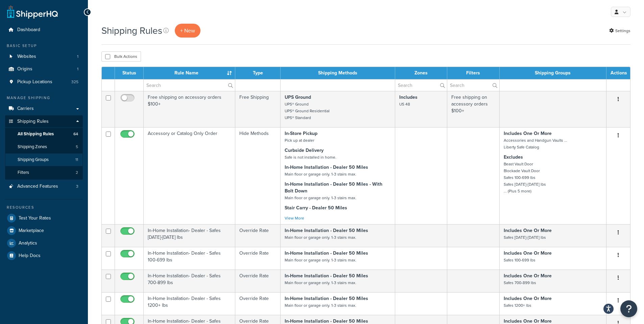  What do you see at coordinates (44, 218) in the screenshot?
I see `li: Test Your Rates` at bounding box center [44, 218].